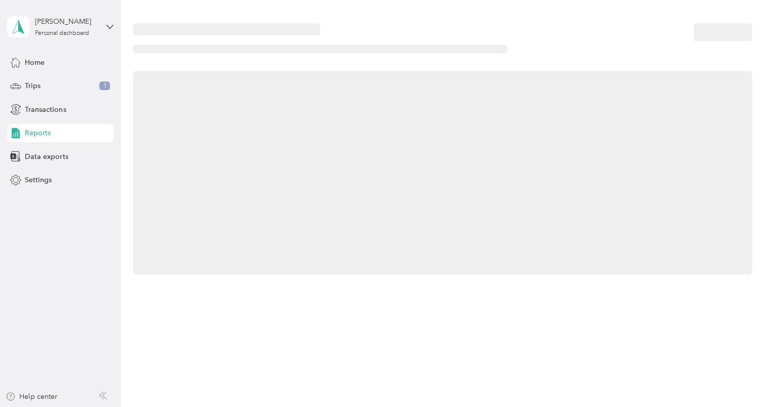  I want to click on button: Help center, so click(31, 396).